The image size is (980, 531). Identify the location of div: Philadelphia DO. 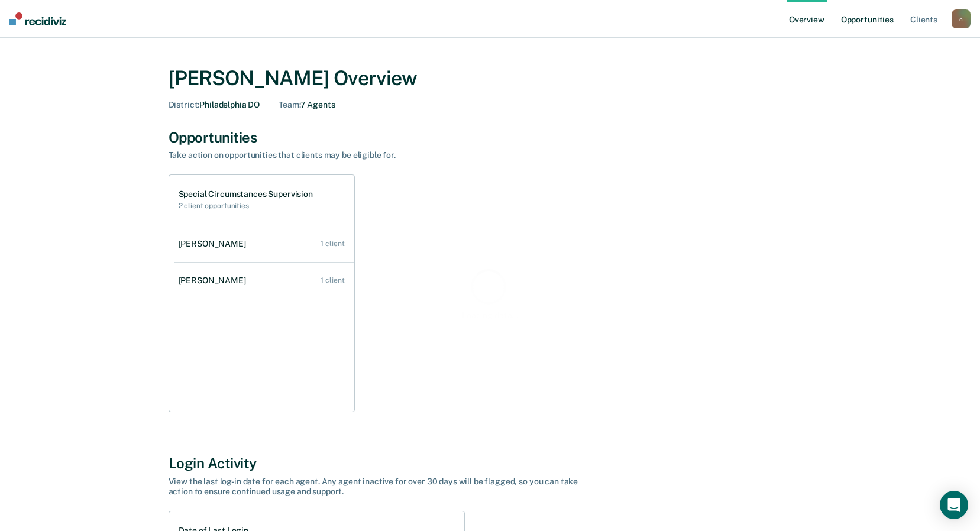
(214, 104).